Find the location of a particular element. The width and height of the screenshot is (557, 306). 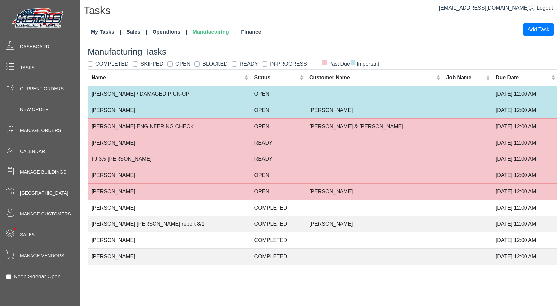

label: READY is located at coordinates (249, 64).